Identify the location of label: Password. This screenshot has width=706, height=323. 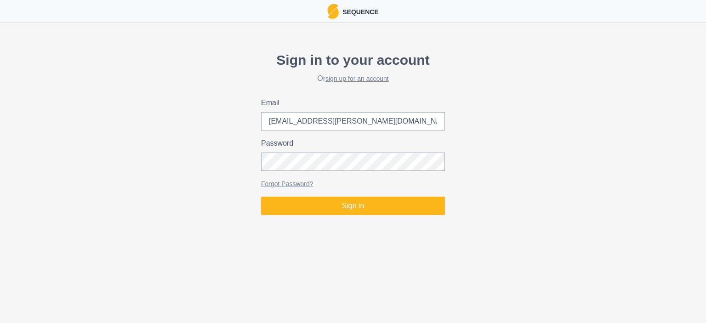
(350, 143).